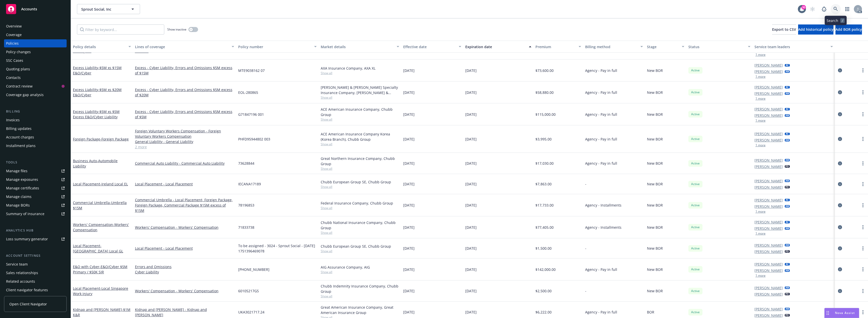 Image resolution: width=868 pixels, height=318 pixels. What do you see at coordinates (863, 164) in the screenshot?
I see `a: more` at bounding box center [863, 164].